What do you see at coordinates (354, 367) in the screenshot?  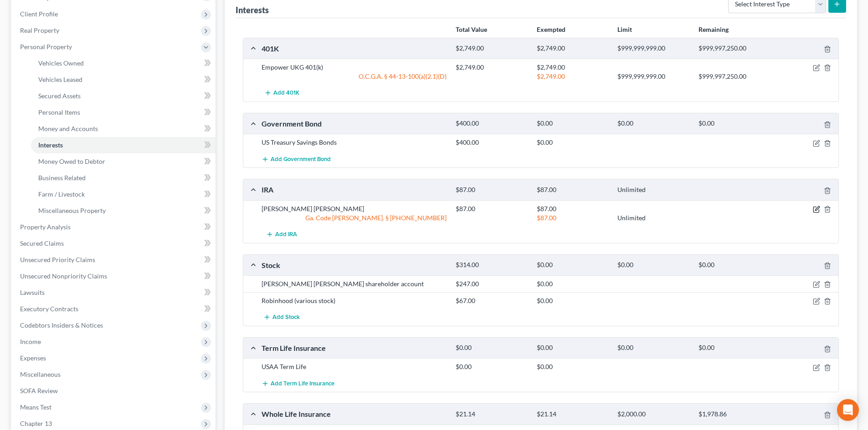 I see `div: USAA Term Life` at bounding box center [354, 367].